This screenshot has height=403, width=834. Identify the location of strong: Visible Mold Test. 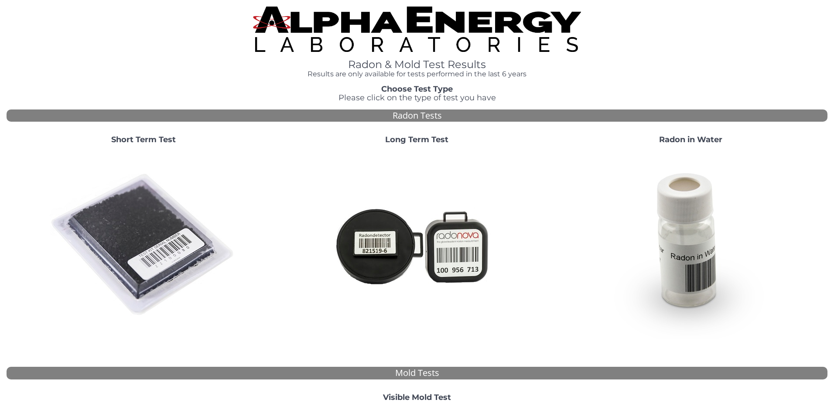
(417, 397).